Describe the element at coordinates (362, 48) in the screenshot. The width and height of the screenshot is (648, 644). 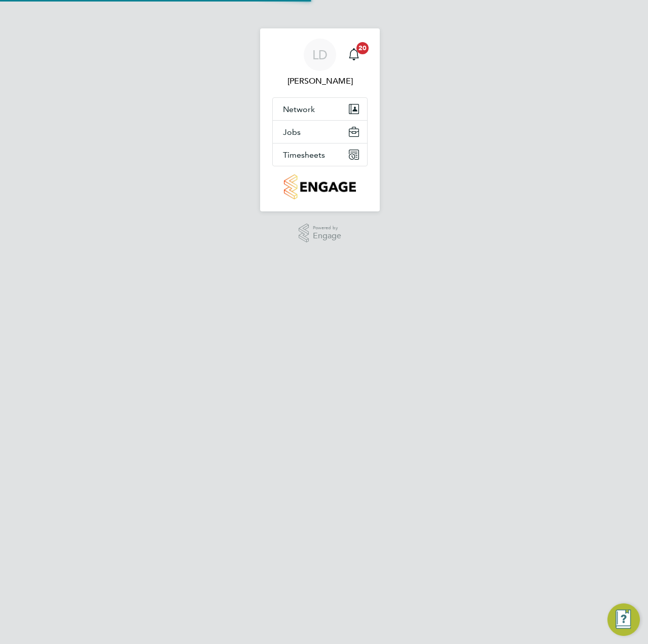
I see `span: 20` at that location.